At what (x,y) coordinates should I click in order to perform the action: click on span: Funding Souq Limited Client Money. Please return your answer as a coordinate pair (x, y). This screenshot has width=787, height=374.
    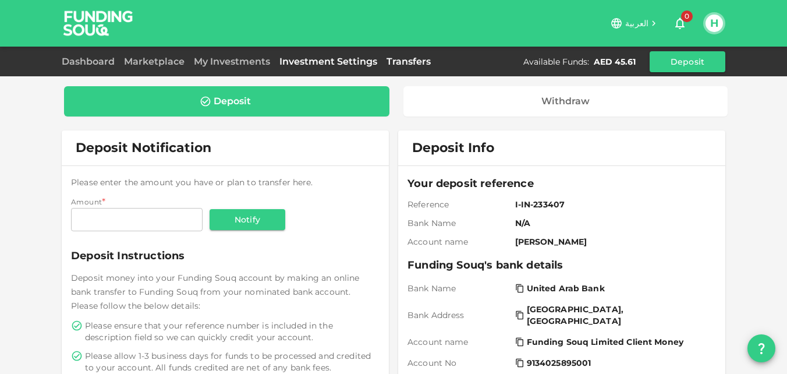
    Looking at the image, I should click on (605, 342).